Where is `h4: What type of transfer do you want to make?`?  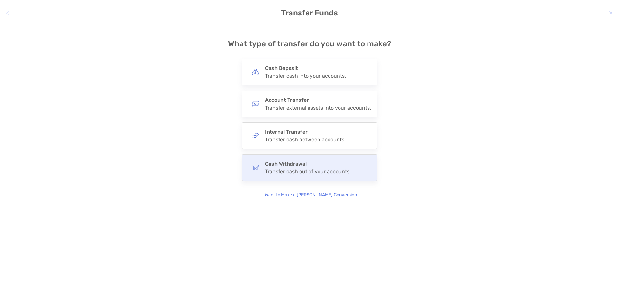
h4: What type of transfer do you want to make? is located at coordinates (309, 44).